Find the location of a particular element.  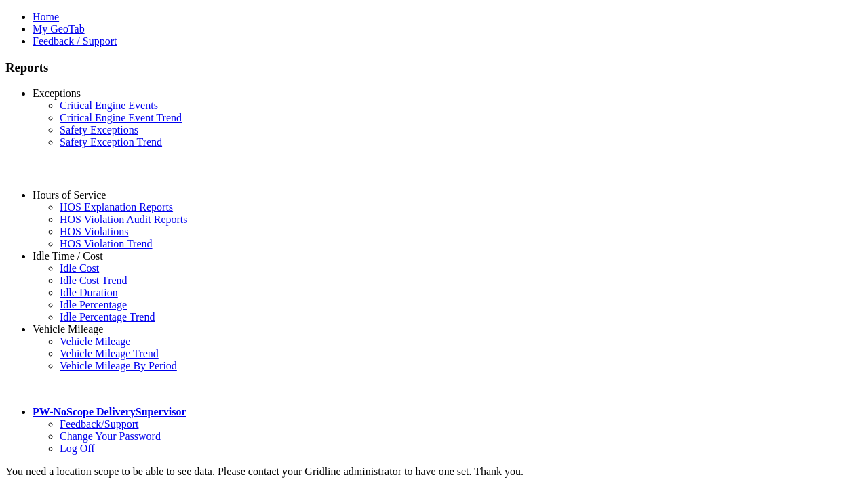

a: Idle Percentage Trend is located at coordinates (107, 316).